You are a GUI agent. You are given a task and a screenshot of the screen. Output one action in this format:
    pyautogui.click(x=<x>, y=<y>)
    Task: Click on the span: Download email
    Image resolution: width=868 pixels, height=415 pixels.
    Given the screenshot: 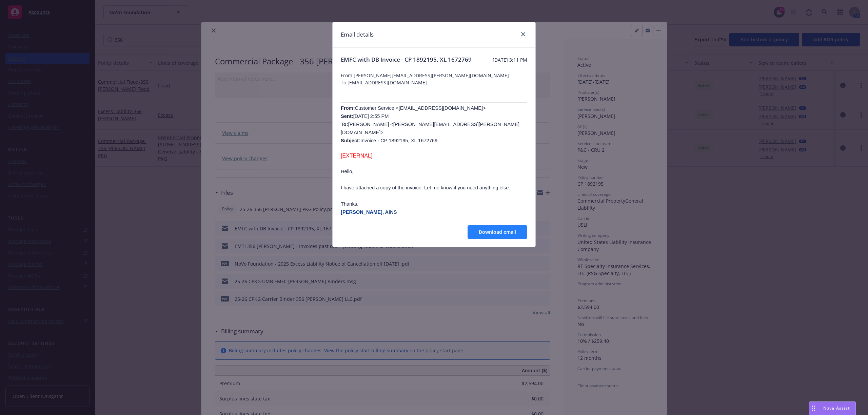 What is the action you would take?
    pyautogui.click(x=497, y=232)
    